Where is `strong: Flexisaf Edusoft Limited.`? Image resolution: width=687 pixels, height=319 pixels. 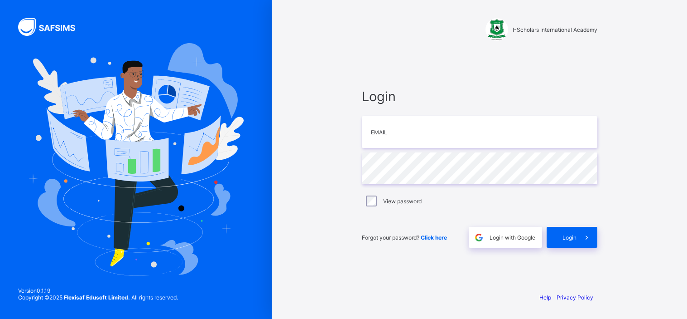 strong: Flexisaf Edusoft Limited. is located at coordinates (97, 297).